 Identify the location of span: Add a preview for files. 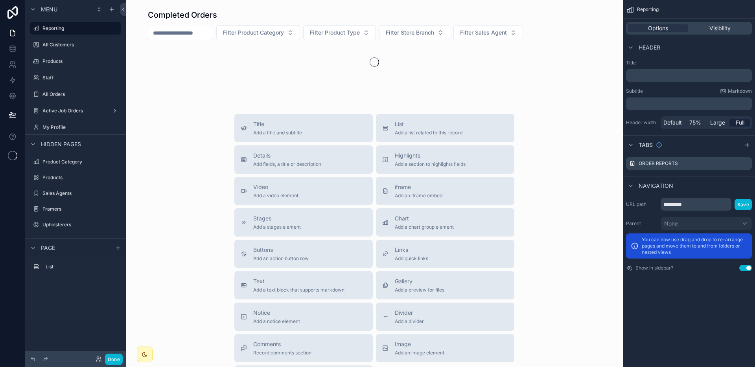
(419, 290).